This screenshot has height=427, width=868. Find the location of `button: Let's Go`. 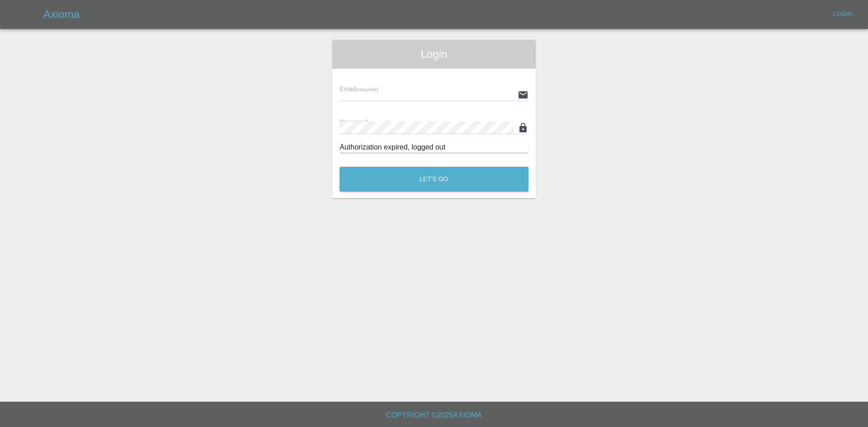

button: Let's Go is located at coordinates (434, 179).